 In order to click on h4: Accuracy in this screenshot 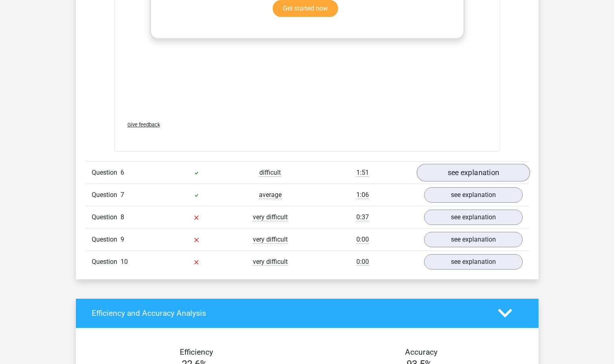, I will do `click(421, 352)`.